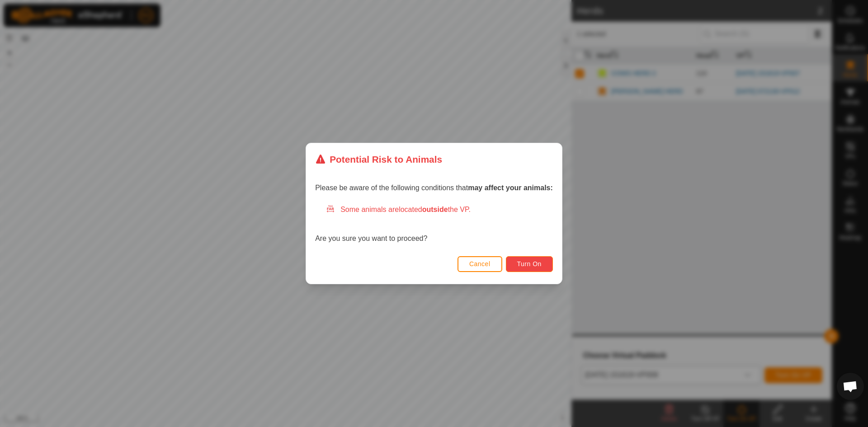 This screenshot has width=868, height=427. I want to click on span: located the VP., so click(434, 209).